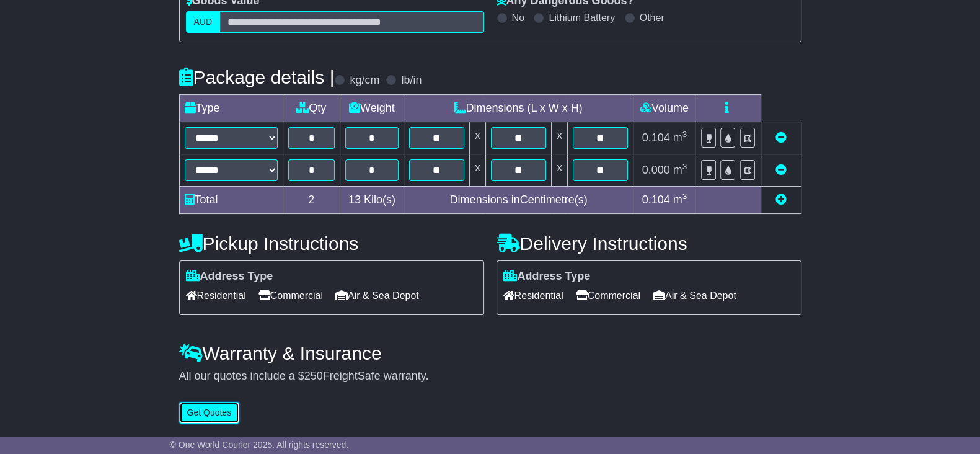 The image size is (980, 454). Describe the element at coordinates (664, 108) in the screenshot. I see `td: Volume` at that location.